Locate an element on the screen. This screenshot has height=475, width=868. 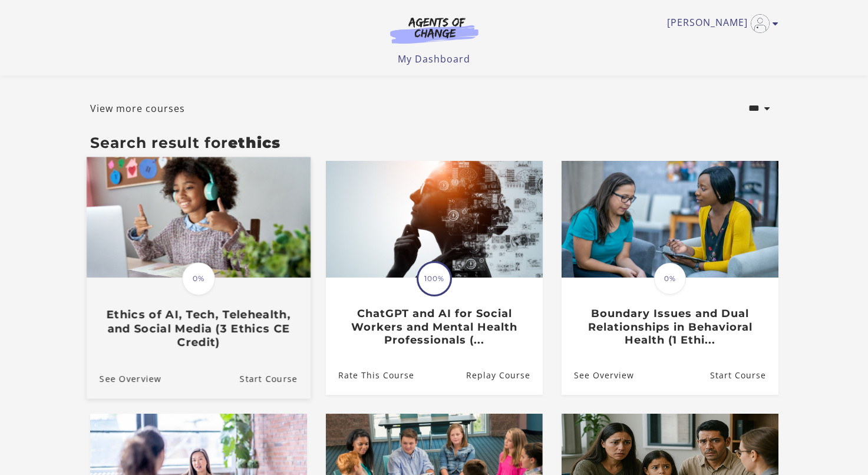
a: Toggle menu is located at coordinates (719, 24).